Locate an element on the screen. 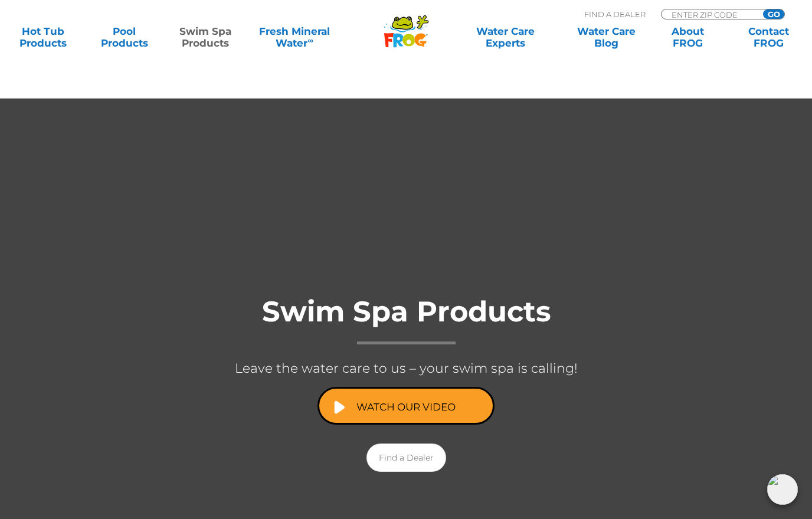 The image size is (812, 519). p: Find A Dealer is located at coordinates (615, 14).